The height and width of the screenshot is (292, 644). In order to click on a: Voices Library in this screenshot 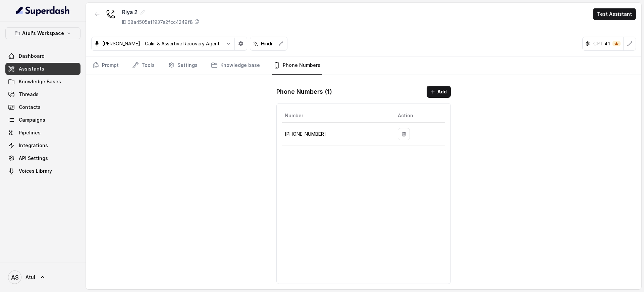, I will do `click(43, 171)`.